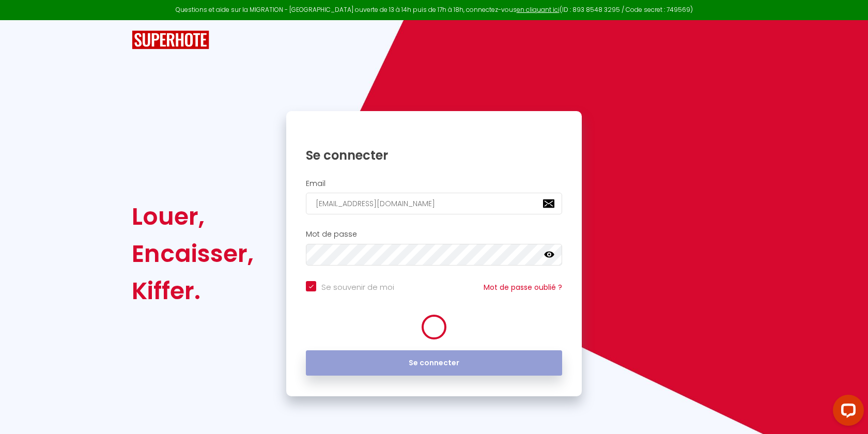 The height and width of the screenshot is (434, 868). What do you see at coordinates (193, 254) in the screenshot?
I see `div: Encaisser,` at bounding box center [193, 254].